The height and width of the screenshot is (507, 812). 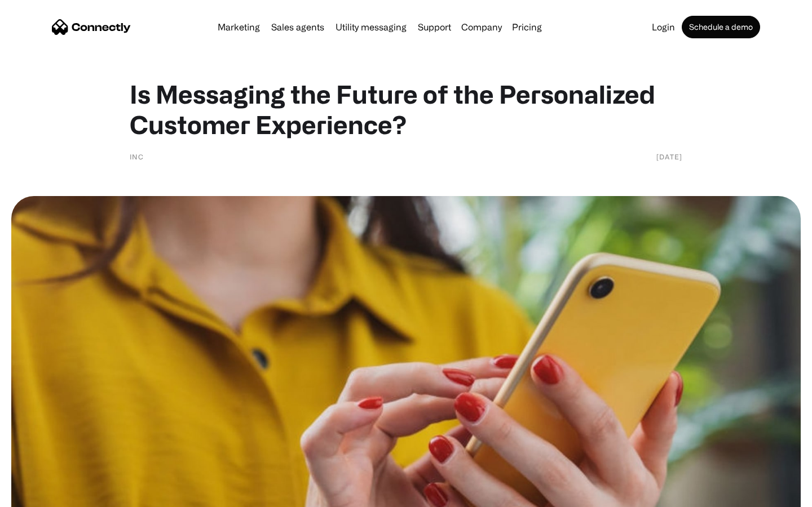 What do you see at coordinates (721, 27) in the screenshot?
I see `a: Schedule a demo` at bounding box center [721, 27].